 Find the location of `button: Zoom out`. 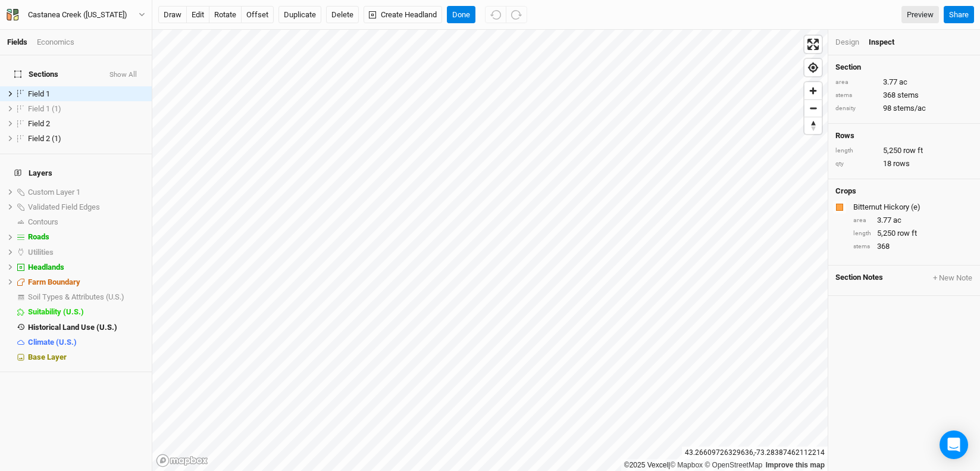

button: Zoom out is located at coordinates (813, 107).